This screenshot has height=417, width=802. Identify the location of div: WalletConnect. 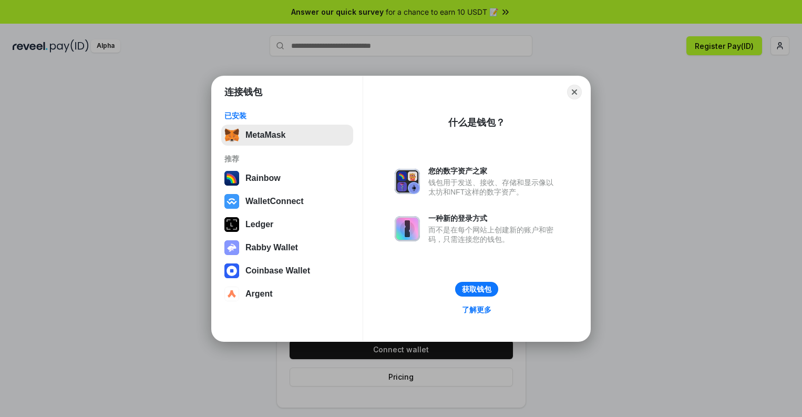
(274, 201).